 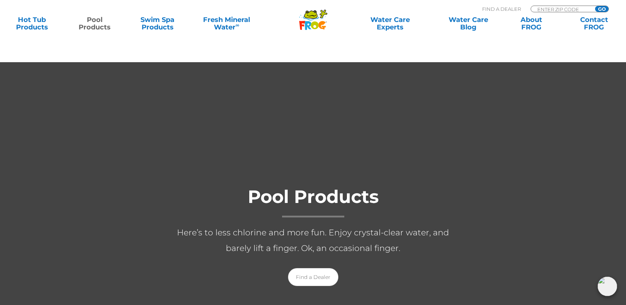 What do you see at coordinates (501, 9) in the screenshot?
I see `p: Find A Dealer` at bounding box center [501, 9].